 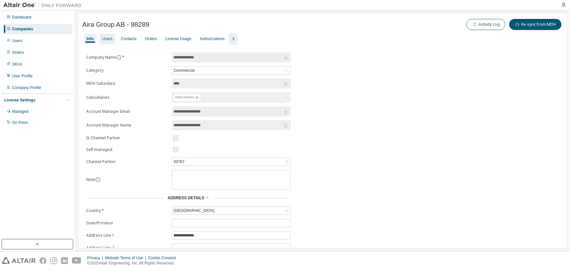 I want to click on span: Aira Group AB - 98289, so click(x=116, y=24).